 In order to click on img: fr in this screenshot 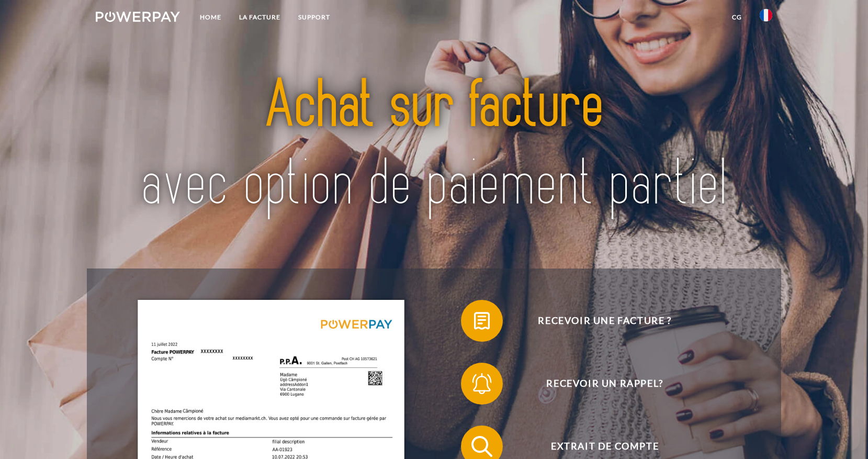, I will do `click(766, 15)`.